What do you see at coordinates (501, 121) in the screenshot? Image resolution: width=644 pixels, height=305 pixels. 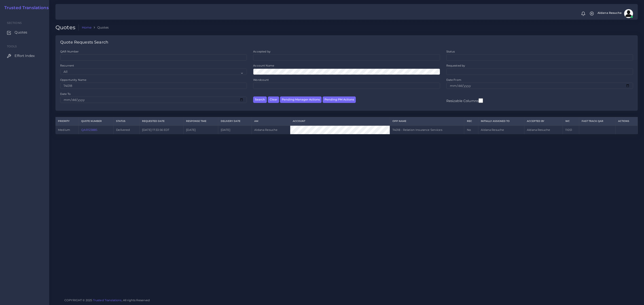 I see `th: Initially Assigned to` at bounding box center [501, 121].